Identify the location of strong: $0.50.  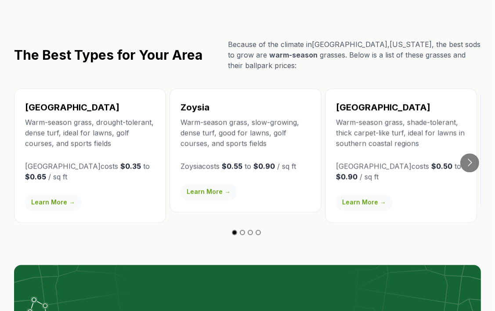
(442, 166).